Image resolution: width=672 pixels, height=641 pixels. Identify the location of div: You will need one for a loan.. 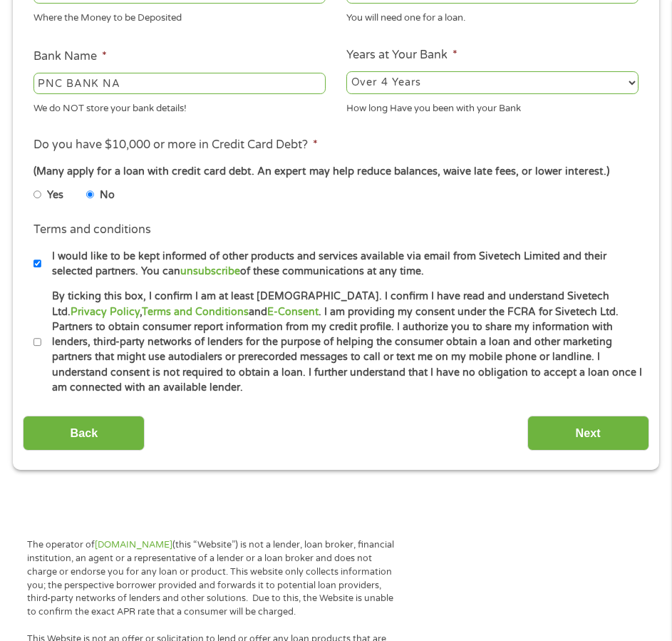
(492, 16).